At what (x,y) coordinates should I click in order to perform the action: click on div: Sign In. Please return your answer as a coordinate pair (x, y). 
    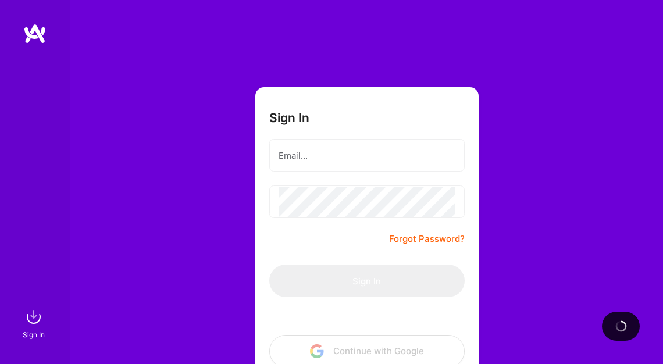
    Looking at the image, I should click on (34, 334).